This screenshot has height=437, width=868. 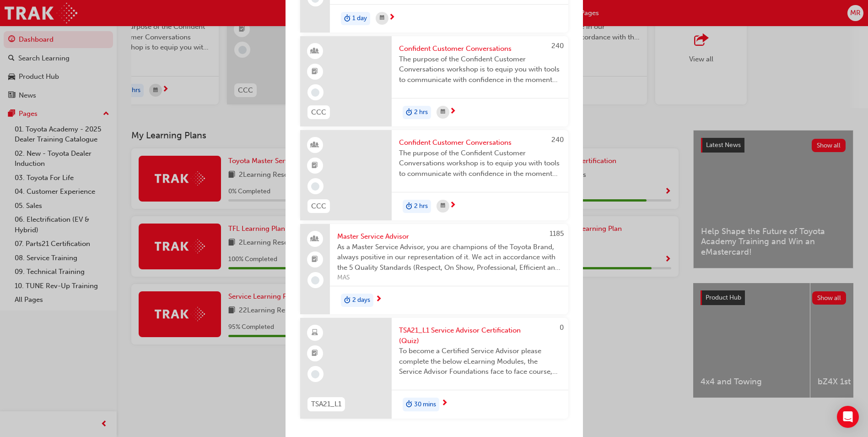 What do you see at coordinates (449, 236) in the screenshot?
I see `span: Master Service Advisor` at bounding box center [449, 236].